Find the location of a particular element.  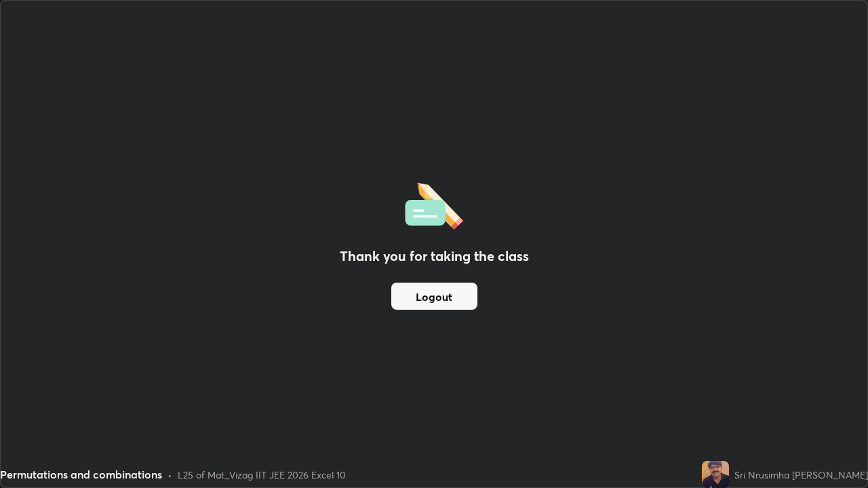

button: Logout is located at coordinates (434, 296).